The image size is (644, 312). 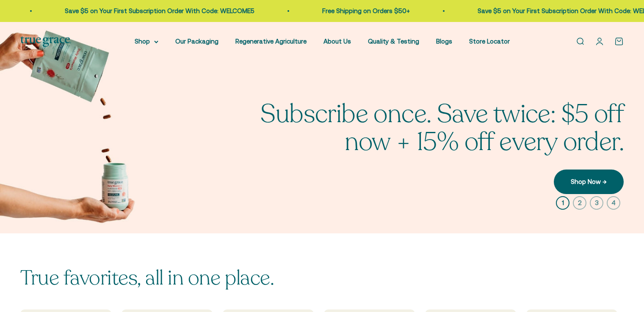 I want to click on a: About Us, so click(x=337, y=41).